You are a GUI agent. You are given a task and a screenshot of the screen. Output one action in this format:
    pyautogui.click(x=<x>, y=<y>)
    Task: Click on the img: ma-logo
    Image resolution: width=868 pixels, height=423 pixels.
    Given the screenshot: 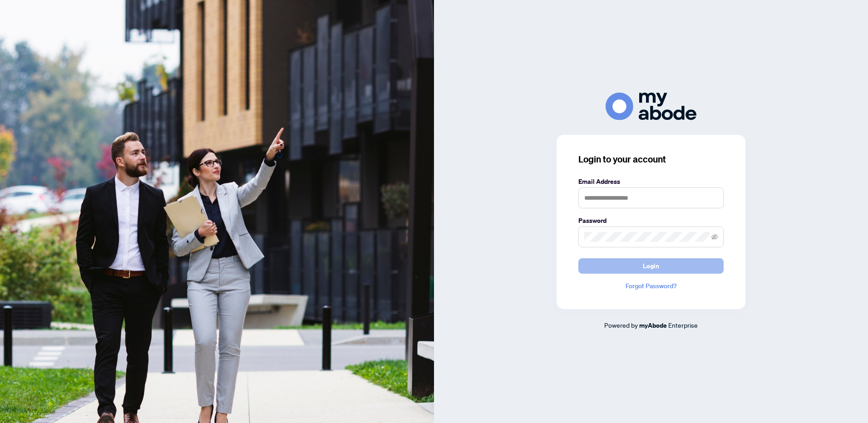 What is the action you would take?
    pyautogui.click(x=651, y=106)
    